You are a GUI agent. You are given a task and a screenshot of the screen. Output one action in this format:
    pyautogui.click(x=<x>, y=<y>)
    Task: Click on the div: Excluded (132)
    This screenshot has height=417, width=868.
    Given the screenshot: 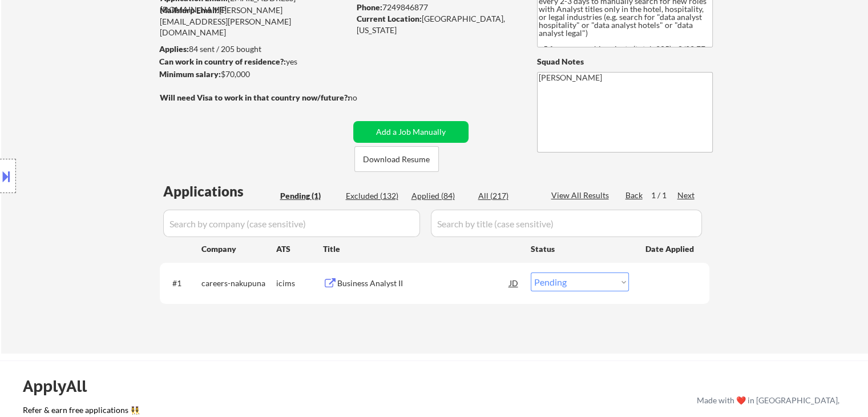 What is the action you would take?
    pyautogui.click(x=374, y=196)
    